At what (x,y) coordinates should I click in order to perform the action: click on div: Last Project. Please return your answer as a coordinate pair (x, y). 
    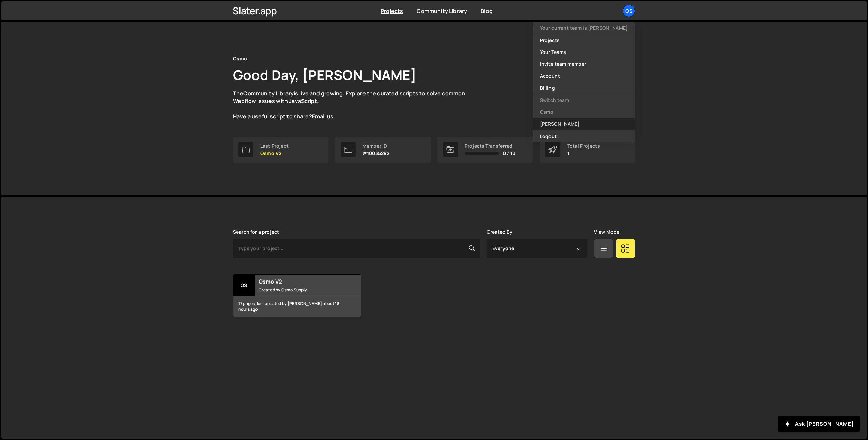
    Looking at the image, I should click on (274, 146).